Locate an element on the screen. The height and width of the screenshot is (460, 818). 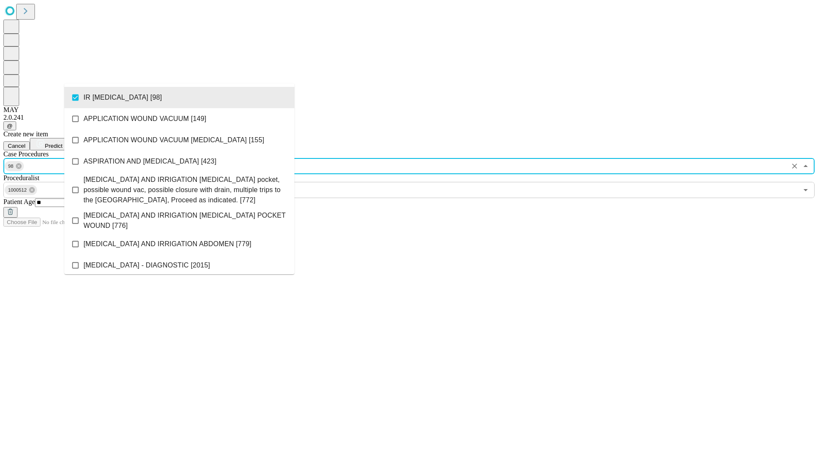
div: 1000512 is located at coordinates (21, 190).